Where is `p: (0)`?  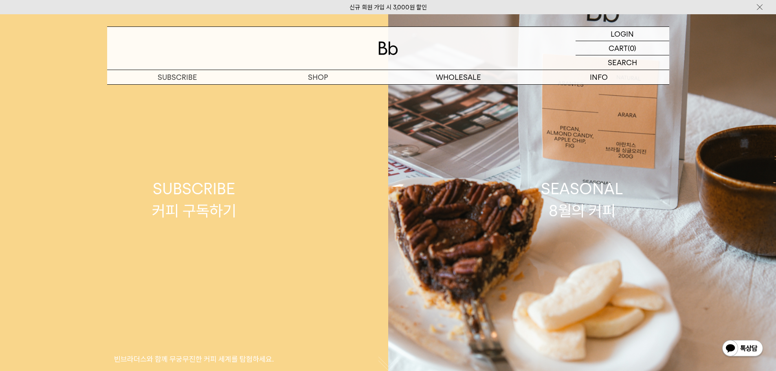 p: (0) is located at coordinates (631, 48).